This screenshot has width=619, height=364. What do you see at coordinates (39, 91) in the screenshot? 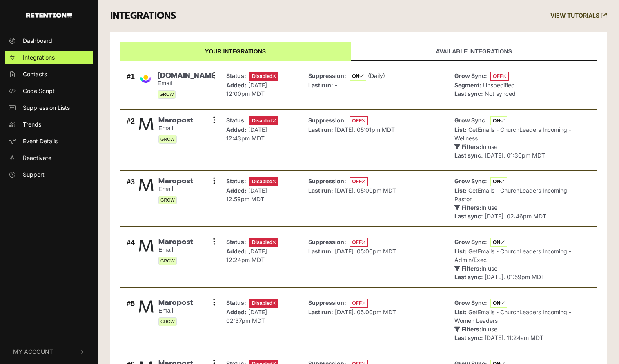
I see `span: Code Script` at bounding box center [39, 91].